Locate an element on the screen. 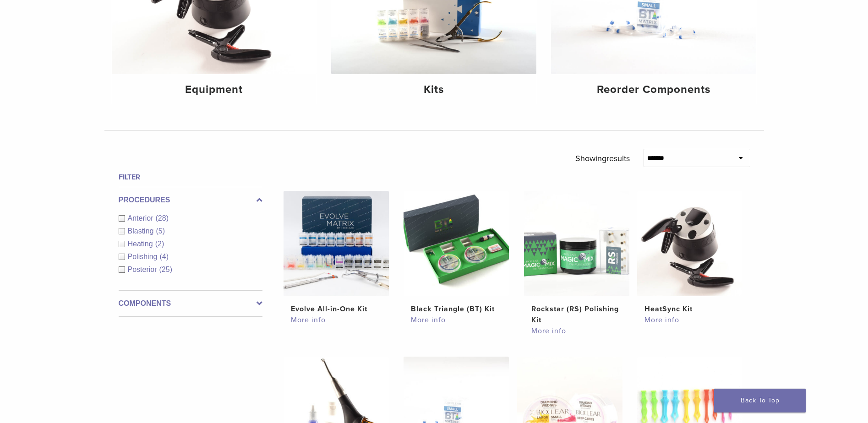 This screenshot has height=423, width=868. span: Polishing is located at coordinates (144, 257).